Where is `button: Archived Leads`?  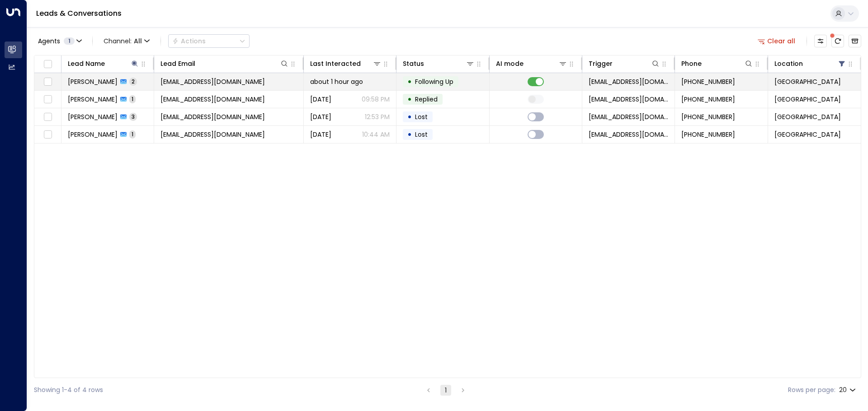
button: Archived Leads is located at coordinates (854, 41).